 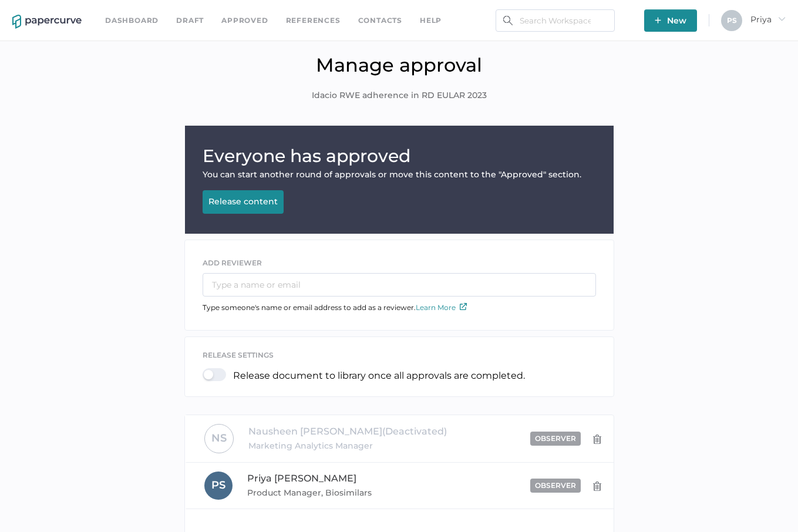 What do you see at coordinates (243, 201) in the screenshot?
I see `div: Release content` at bounding box center [243, 201].